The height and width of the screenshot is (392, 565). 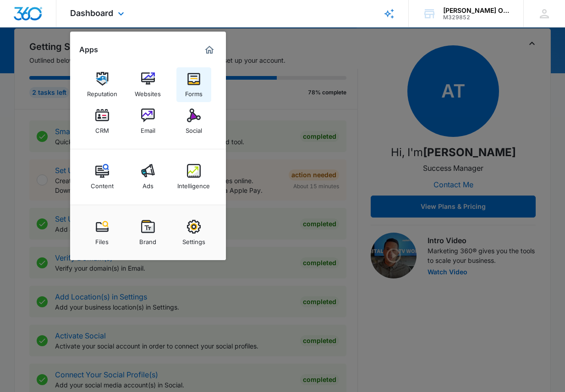 I want to click on span: Dashboard, so click(x=92, y=12).